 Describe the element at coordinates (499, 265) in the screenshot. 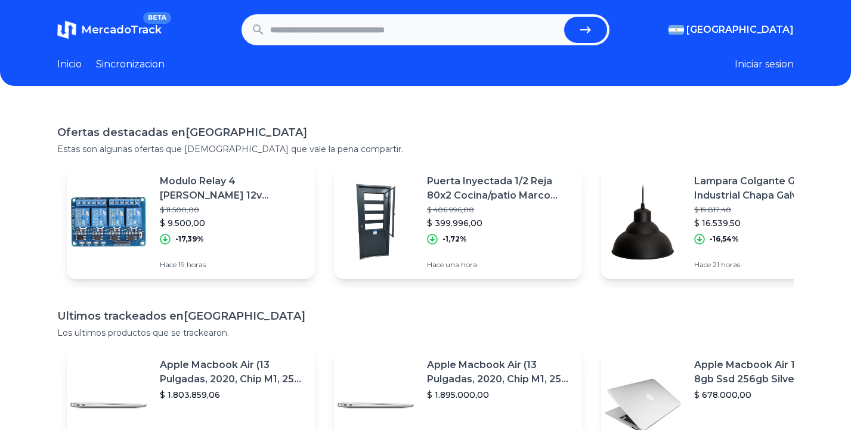

I see `p: Hace una hora` at that location.